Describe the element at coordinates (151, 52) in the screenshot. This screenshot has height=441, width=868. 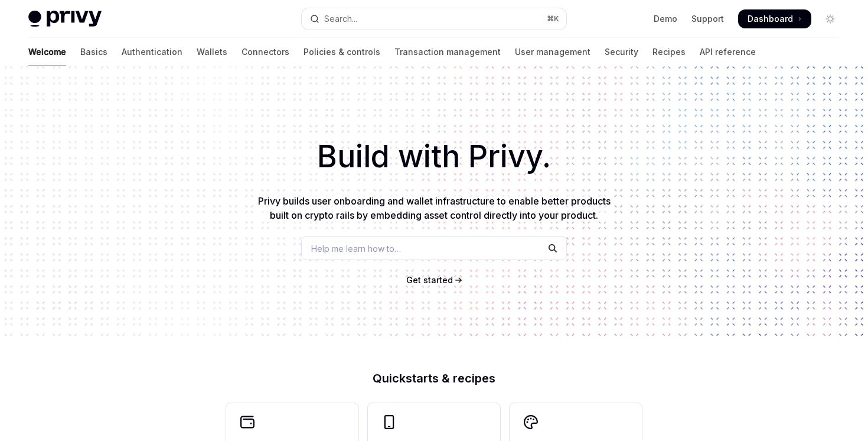
I see `a: Authentication` at that location.